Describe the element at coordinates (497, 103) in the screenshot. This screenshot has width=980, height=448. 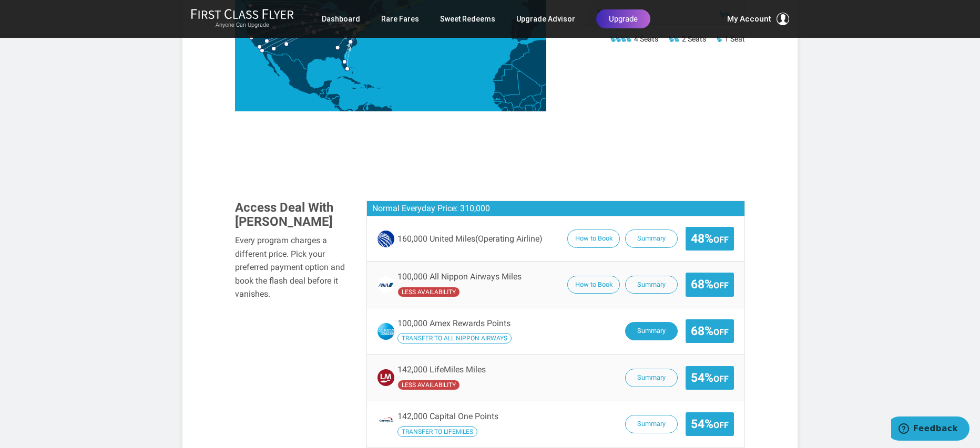
I see `path: Guinea-Bissau` at that location.